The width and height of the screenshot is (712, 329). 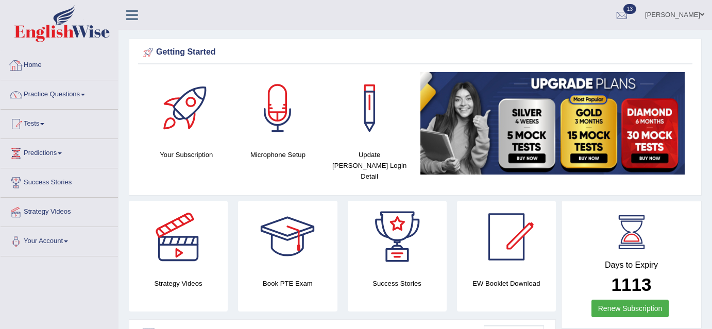 What do you see at coordinates (415, 53) in the screenshot?
I see `div: Getting Started` at bounding box center [415, 53].